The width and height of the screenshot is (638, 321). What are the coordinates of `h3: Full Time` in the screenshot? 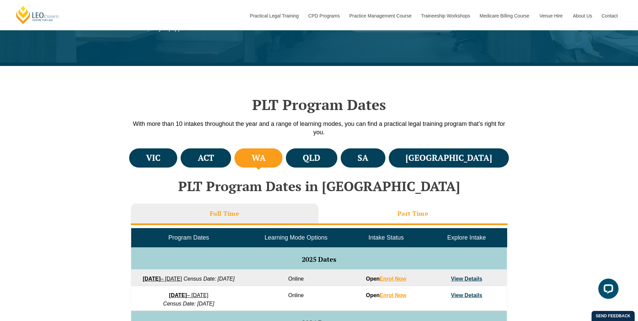 It's located at (225, 213).